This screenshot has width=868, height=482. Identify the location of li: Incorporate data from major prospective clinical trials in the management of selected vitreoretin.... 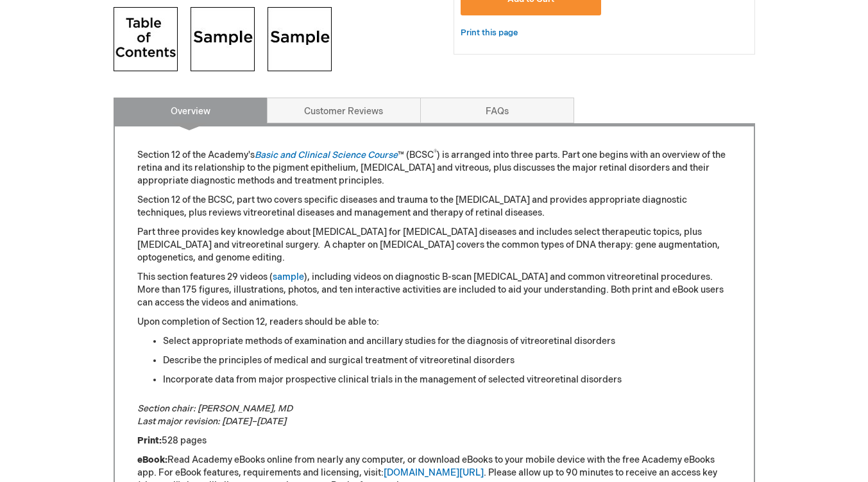
(447, 380).